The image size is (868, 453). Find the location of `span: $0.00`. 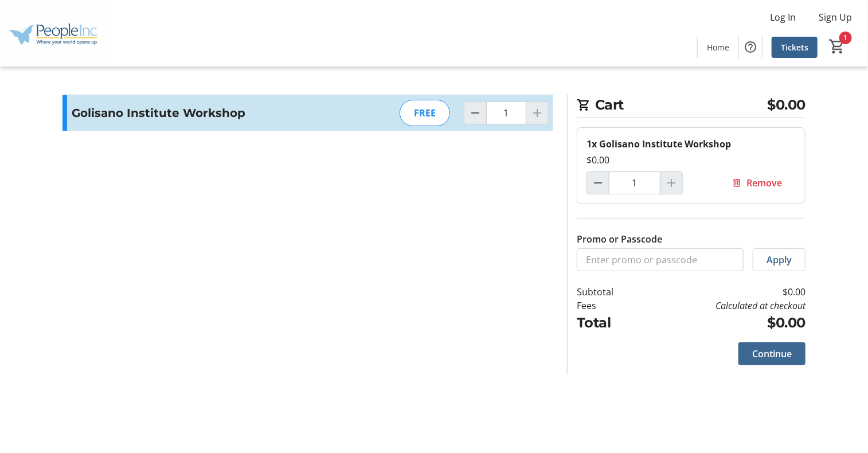

span: $0.00 is located at coordinates (787, 105).